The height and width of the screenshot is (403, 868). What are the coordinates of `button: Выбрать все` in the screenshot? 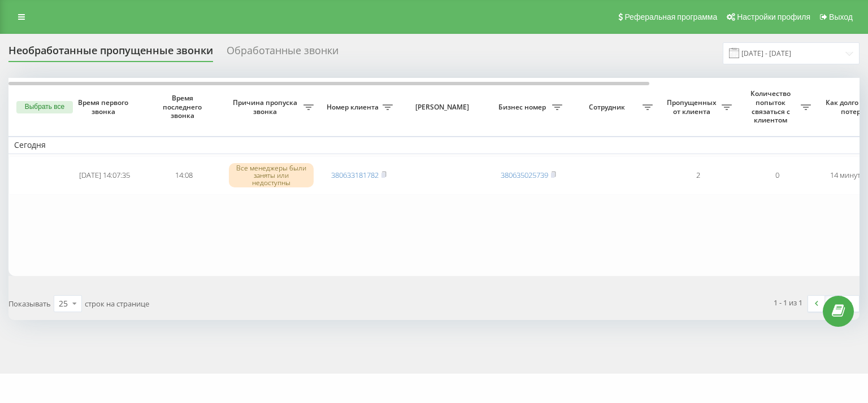 It's located at (45, 107).